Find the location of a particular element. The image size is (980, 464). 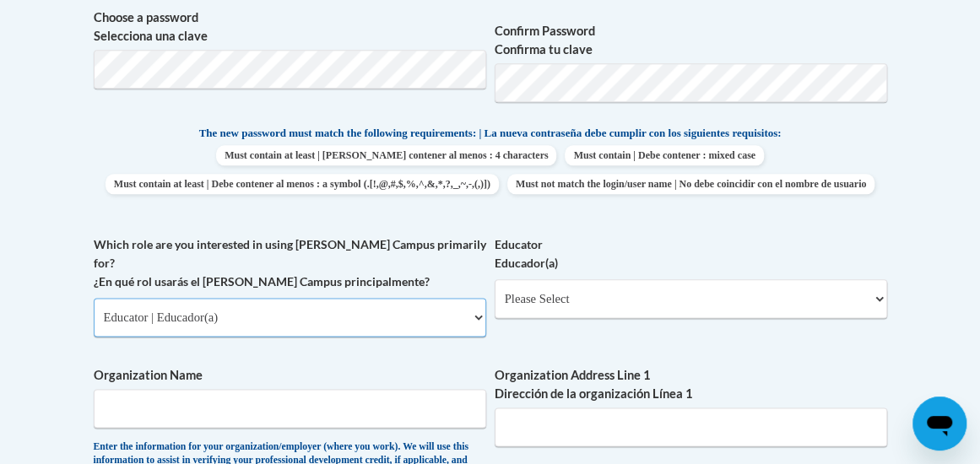

label: Organization Name is located at coordinates (290, 375).